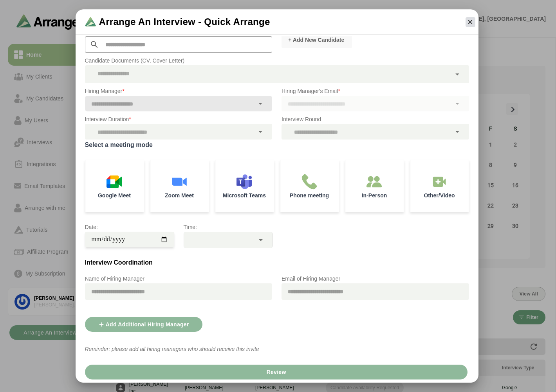  Describe the element at coordinates (309, 196) in the screenshot. I see `p: Phone meeting` at that location.